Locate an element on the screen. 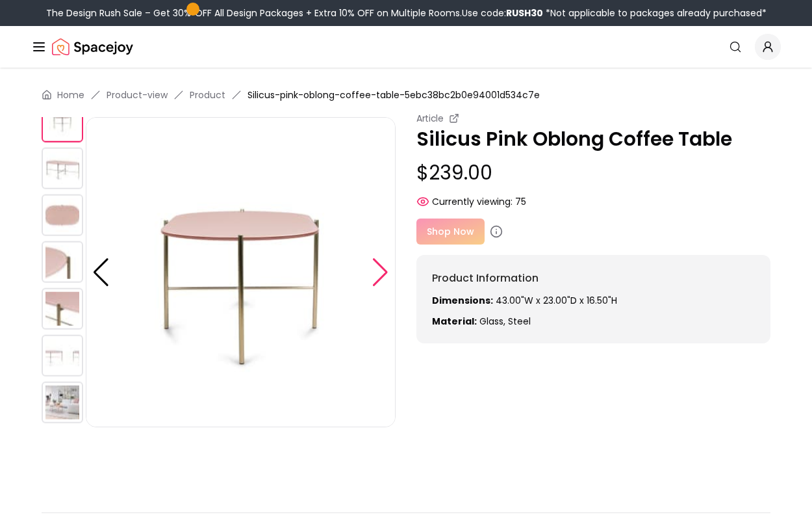 The width and height of the screenshot is (812, 519). span: glass, steel is located at coordinates (505, 321).